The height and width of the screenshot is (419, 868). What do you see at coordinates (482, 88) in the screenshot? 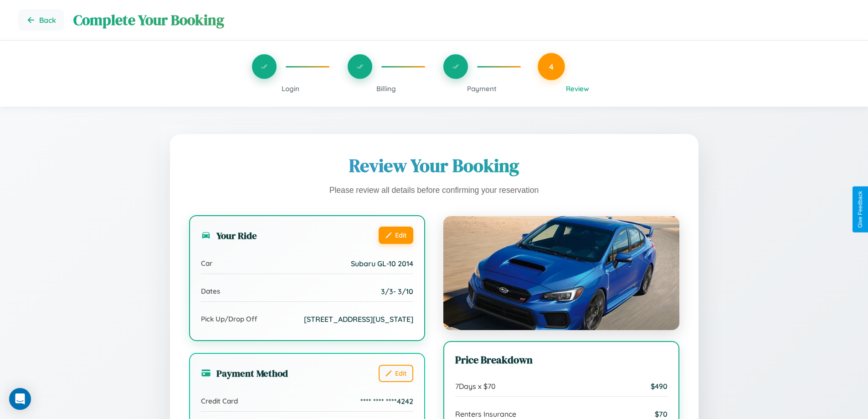
I see `span: Payment` at bounding box center [482, 88].